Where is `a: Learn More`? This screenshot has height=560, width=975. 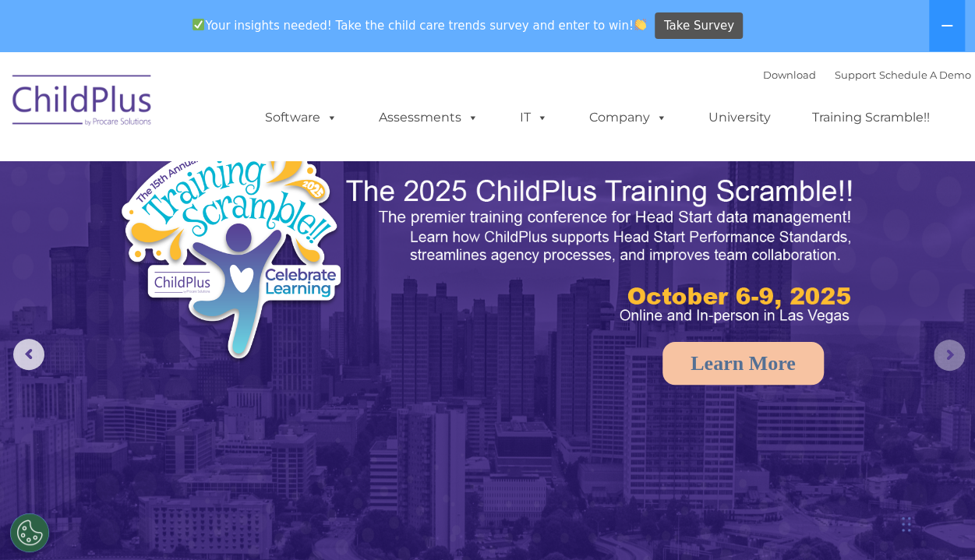
a: Learn More is located at coordinates (743, 363).